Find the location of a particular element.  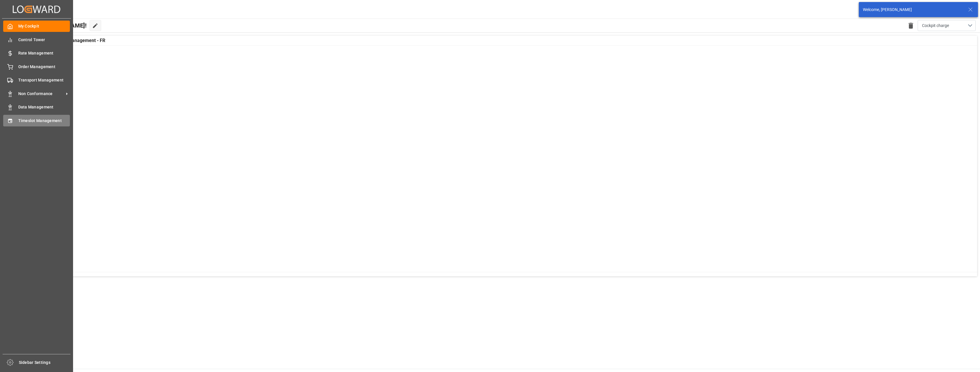

button: open menu is located at coordinates (947, 25).